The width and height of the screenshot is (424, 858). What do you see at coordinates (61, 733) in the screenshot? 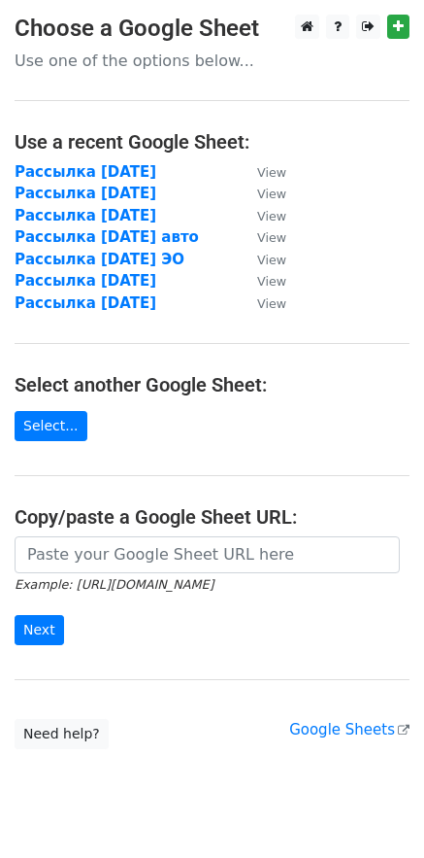
I see `a: Need help?` at bounding box center [61, 733].